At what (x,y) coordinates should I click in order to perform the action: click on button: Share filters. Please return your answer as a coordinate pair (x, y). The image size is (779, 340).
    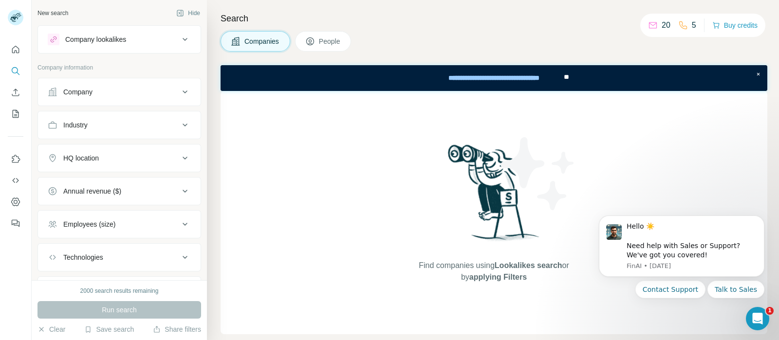
    Looking at the image, I should click on (177, 330).